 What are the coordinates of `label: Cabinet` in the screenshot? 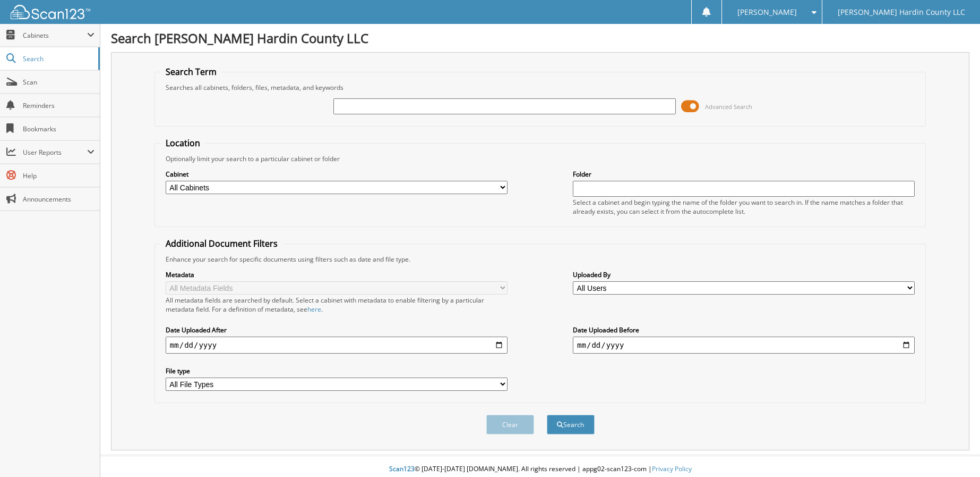 It's located at (337, 174).